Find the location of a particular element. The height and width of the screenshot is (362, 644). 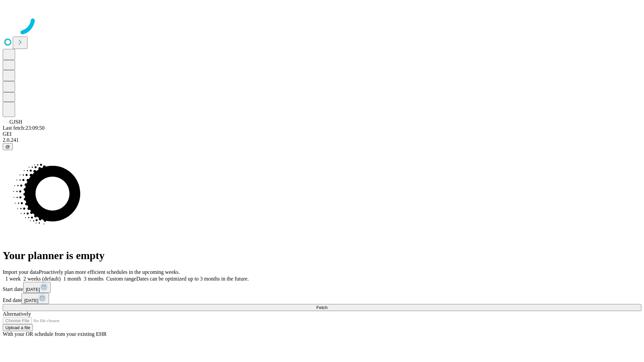

span: 2 weeks (default) is located at coordinates (42, 278).